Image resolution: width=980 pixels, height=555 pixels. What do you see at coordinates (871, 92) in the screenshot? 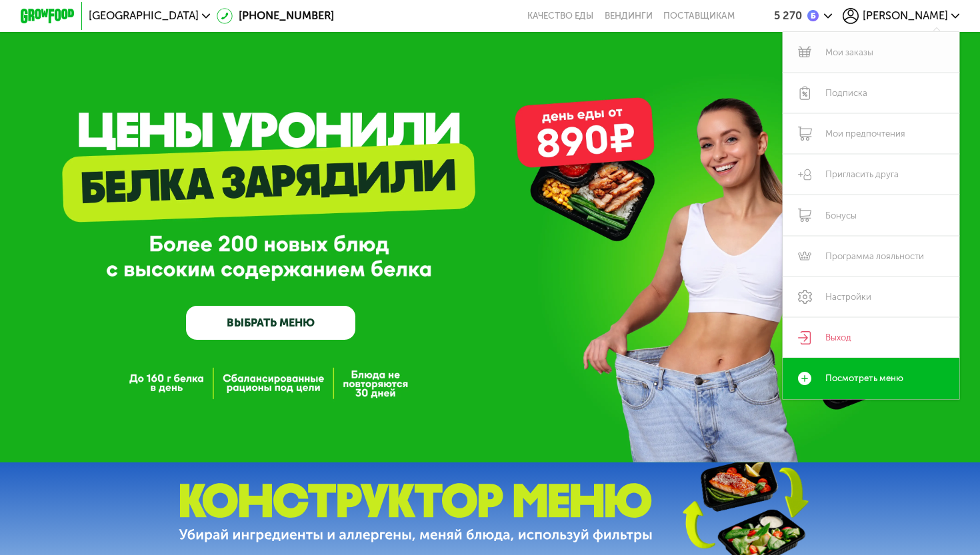
I see `a: Подписка` at bounding box center [871, 92].